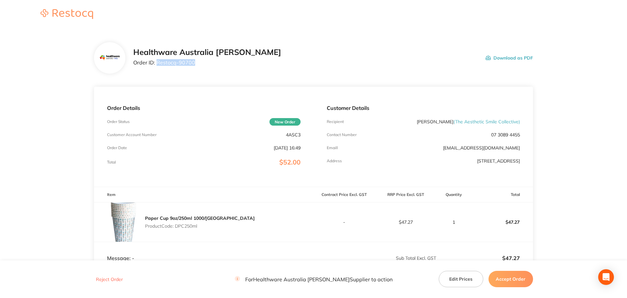  What do you see at coordinates (293, 135) in the screenshot?
I see `p: 4ASC3` at bounding box center [293, 135].